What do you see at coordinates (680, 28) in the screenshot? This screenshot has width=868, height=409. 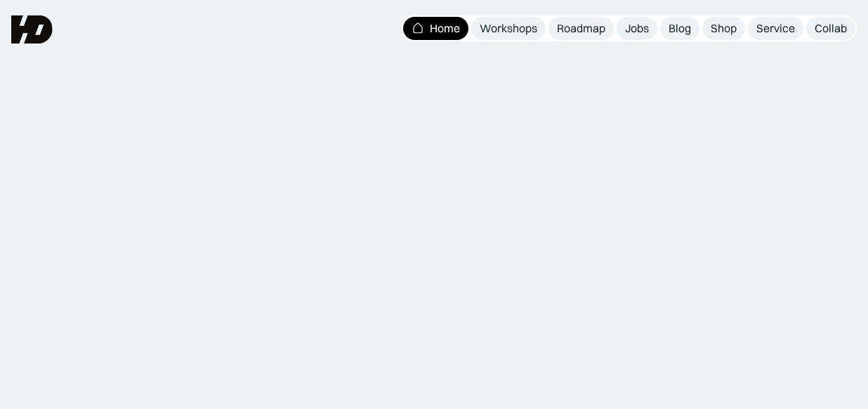 I see `a: Blog` at bounding box center [680, 28].